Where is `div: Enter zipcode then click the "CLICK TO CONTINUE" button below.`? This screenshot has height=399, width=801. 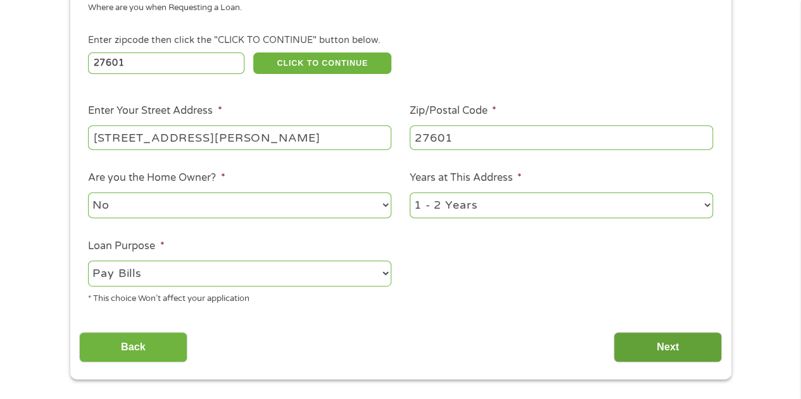
div: Enter zipcode then click the "CLICK TO CONTINUE" button below. is located at coordinates (400, 41).